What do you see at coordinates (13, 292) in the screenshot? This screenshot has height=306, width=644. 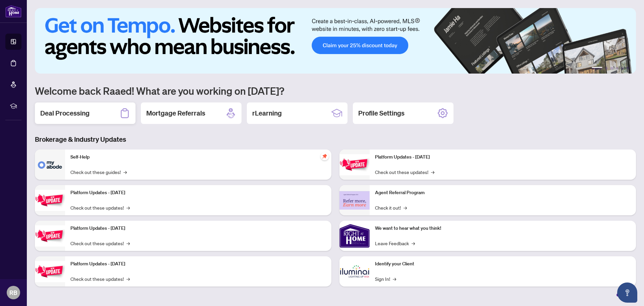 I see `span: RB` at bounding box center [13, 292].